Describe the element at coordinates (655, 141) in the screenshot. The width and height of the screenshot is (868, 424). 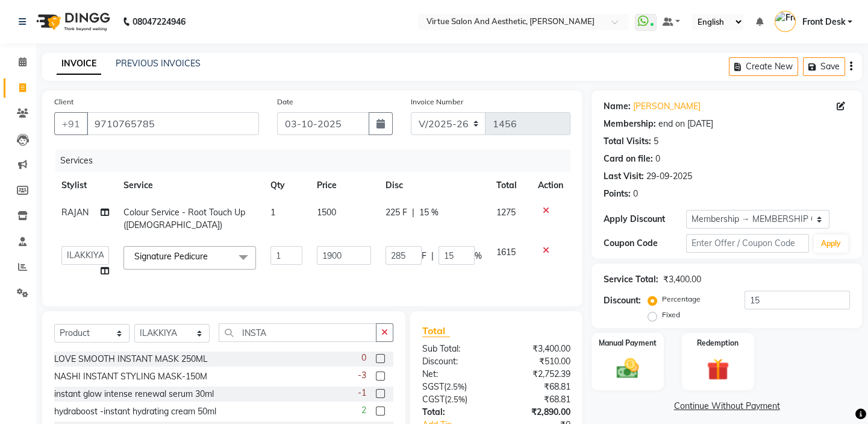
I see `div: 5` at that location.